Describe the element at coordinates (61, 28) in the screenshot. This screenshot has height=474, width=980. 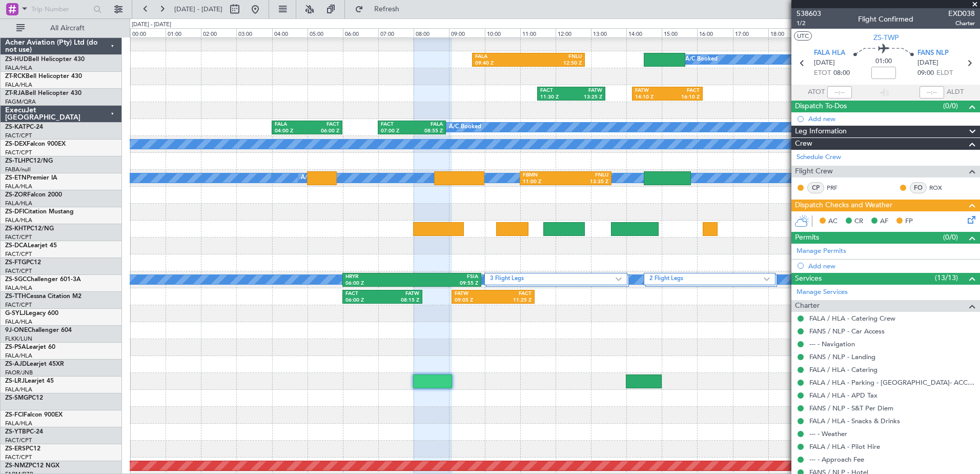
I see `button: All Aircraft` at that location.